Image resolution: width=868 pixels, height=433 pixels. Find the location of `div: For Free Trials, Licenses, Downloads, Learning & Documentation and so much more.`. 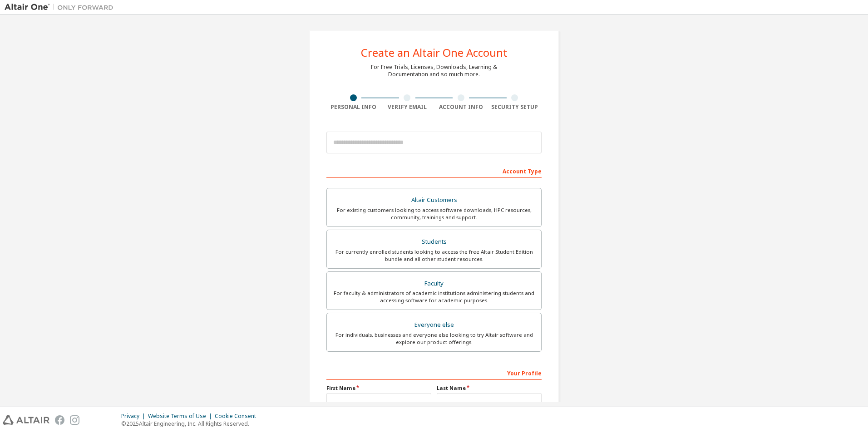

div: For Free Trials, Licenses, Downloads, Learning & Documentation and so much more. is located at coordinates (434, 71).